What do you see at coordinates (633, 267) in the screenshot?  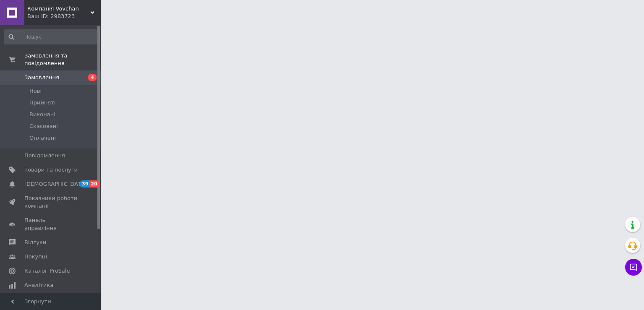 I see `button: Чат з покупцем` at bounding box center [633, 267].